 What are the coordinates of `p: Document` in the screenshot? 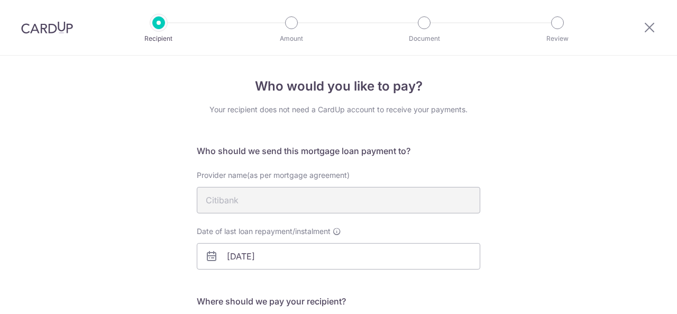 It's located at (424, 39).